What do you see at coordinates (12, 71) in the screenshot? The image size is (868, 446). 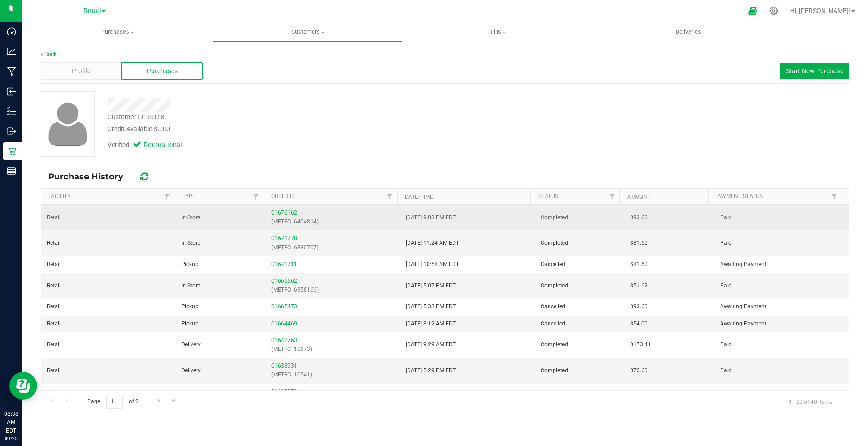 I see `inline-svg: Manufacturing` at bounding box center [12, 71].